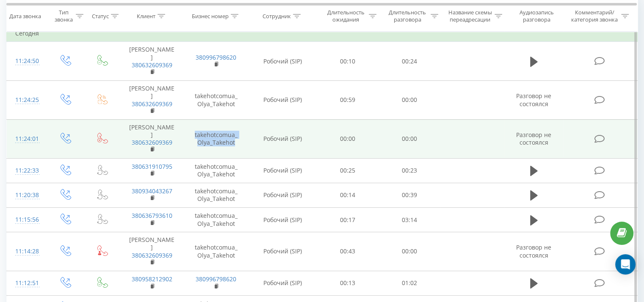 This screenshot has width=644, height=302. Describe the element at coordinates (536, 16) in the screenshot. I see `div: Аудиозапись разговора` at that location.